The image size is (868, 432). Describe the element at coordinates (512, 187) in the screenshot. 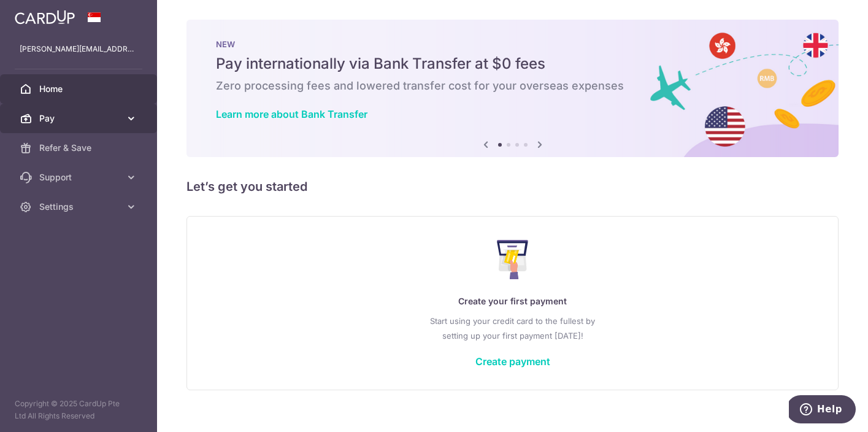

I see `h5: Let’s get you started` at that location.